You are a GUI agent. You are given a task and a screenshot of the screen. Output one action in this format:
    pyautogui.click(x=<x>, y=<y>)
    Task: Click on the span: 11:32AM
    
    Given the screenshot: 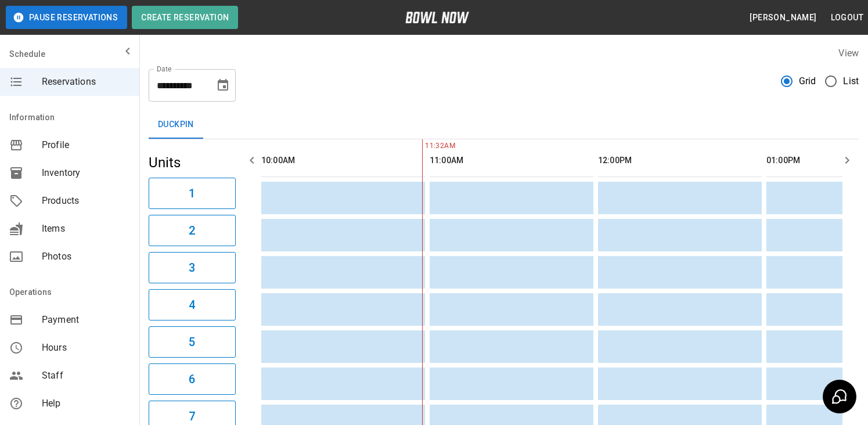 What is the action you would take?
    pyautogui.click(x=423, y=146)
    